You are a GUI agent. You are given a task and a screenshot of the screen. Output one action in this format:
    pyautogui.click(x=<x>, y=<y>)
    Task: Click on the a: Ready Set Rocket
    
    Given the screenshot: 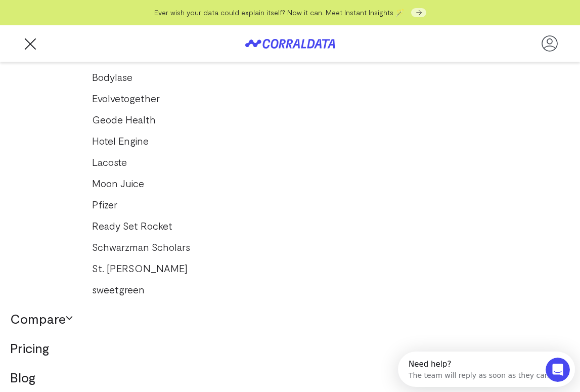 What is the action you would take?
    pyautogui.click(x=290, y=225)
    